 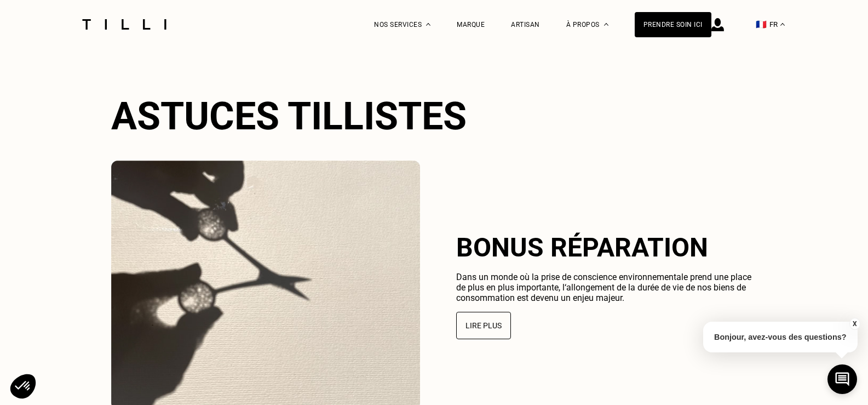 I want to click on a: Prendre soin ici, so click(x=673, y=24).